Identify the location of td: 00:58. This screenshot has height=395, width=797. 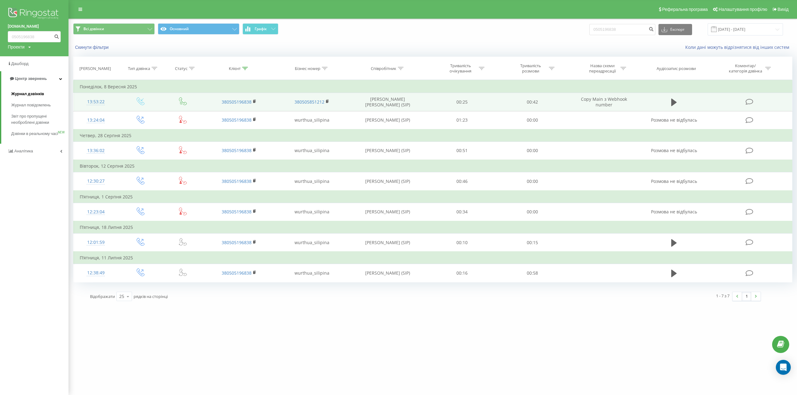
(532, 273).